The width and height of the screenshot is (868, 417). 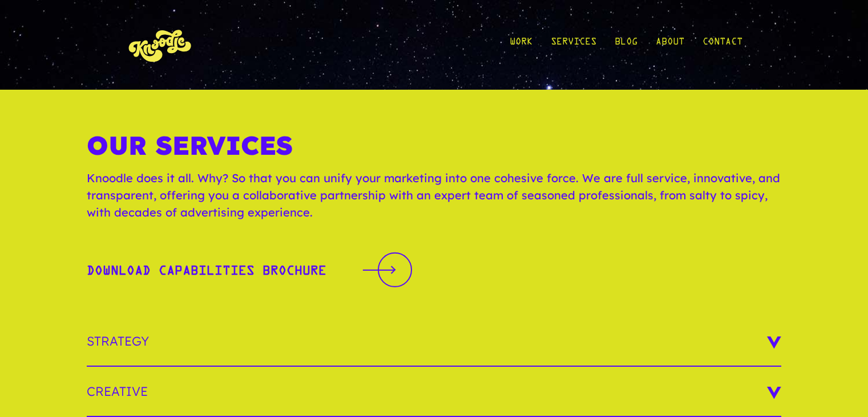 I want to click on h3: Strategy, so click(x=433, y=342).